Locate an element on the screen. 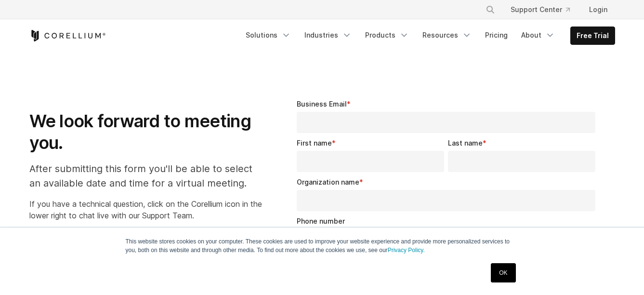 The image size is (644, 295). a: Support Center is located at coordinates (540, 10).